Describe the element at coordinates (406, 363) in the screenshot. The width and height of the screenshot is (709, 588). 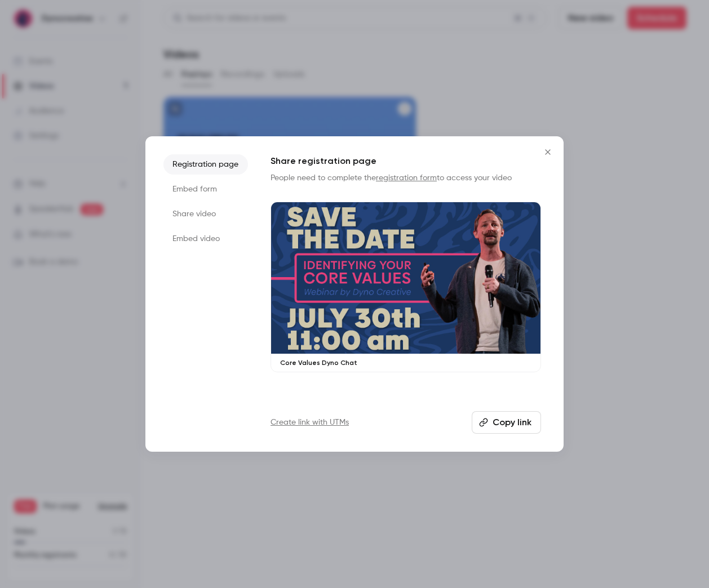
I see `p: Core Values Dyno Chat` at that location.